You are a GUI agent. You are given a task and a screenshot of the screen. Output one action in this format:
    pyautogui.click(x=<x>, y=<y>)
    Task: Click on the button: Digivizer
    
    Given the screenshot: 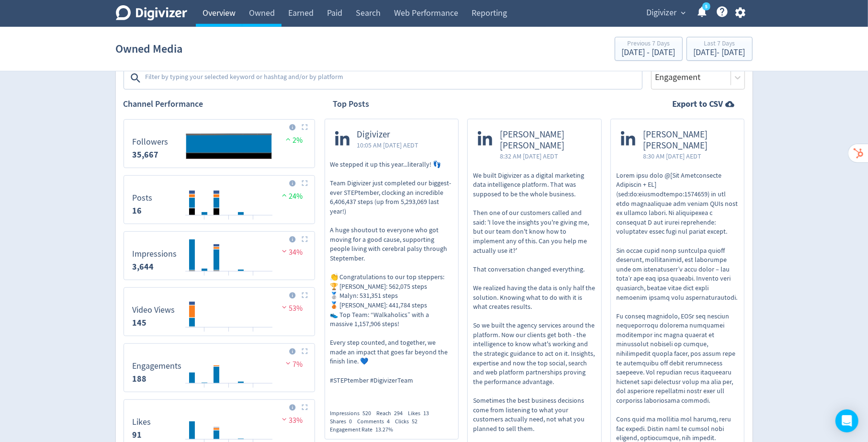 What is the action you would take?
    pyautogui.click(x=666, y=13)
    